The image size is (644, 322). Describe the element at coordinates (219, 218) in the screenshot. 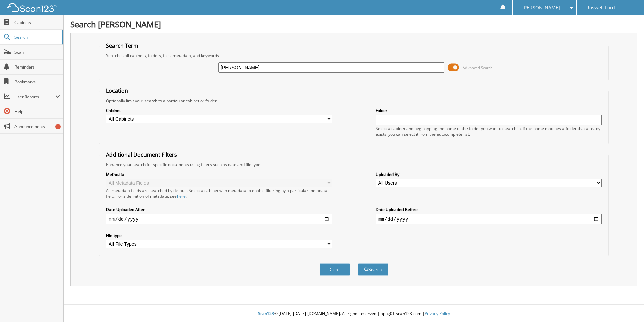

I see `input: start` at that location.